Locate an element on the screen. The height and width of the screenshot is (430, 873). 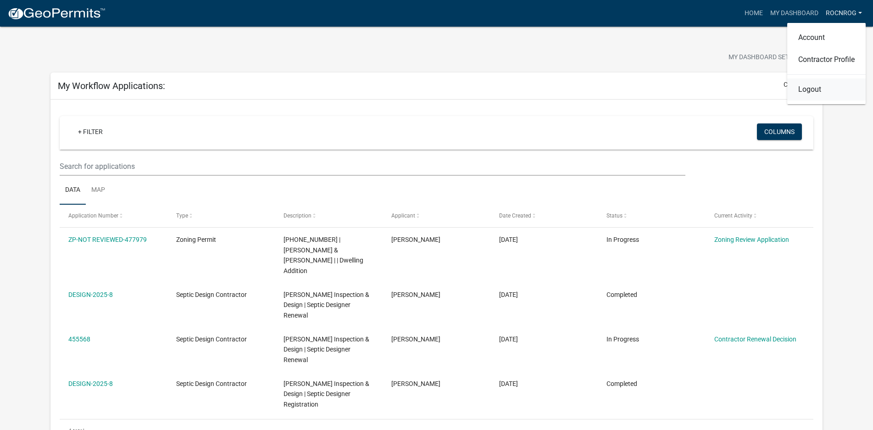
a: Contractor Profile is located at coordinates (827, 60).